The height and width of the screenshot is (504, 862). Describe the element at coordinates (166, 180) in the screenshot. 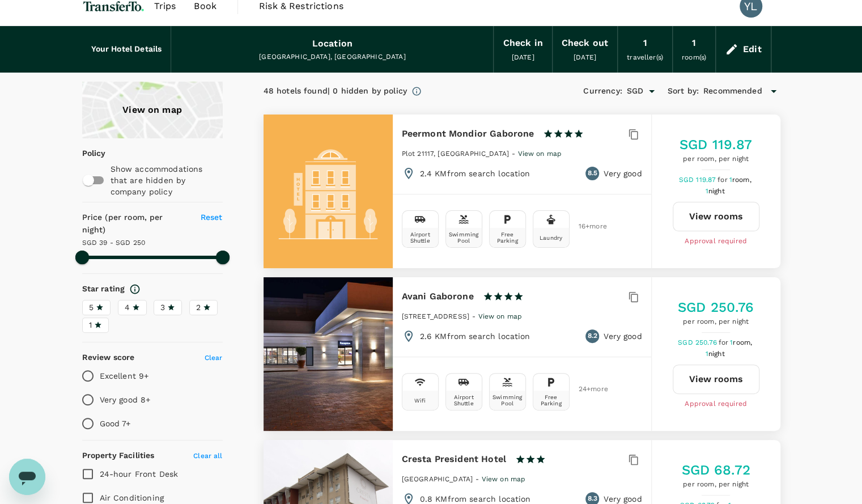

I see `p: Show accommodations that are hidden by company policy` at that location.